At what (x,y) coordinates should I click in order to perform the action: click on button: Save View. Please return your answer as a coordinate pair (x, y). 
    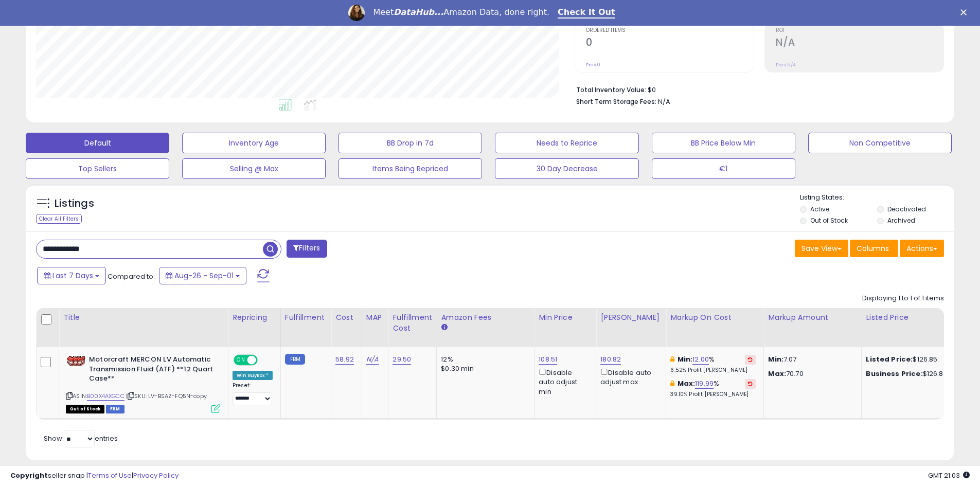
    Looking at the image, I should click on (821, 248).